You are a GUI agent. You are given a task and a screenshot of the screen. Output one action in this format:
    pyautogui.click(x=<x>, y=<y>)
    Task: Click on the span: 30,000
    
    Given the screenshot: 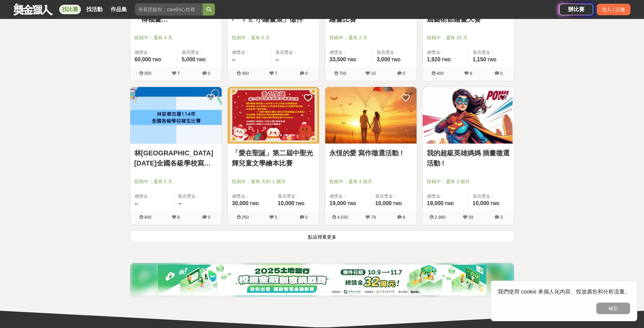 What is the action you would take?
    pyautogui.click(x=240, y=203)
    